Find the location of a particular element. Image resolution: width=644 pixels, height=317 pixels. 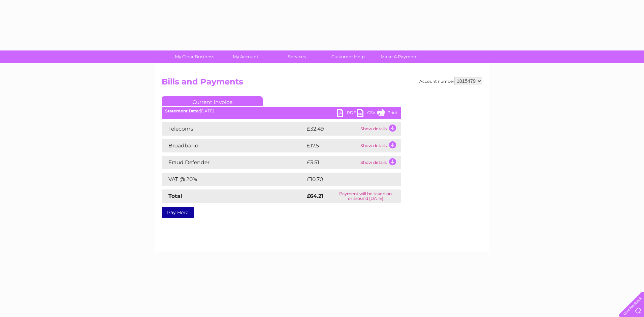

strong: £64.21 is located at coordinates (315, 196).